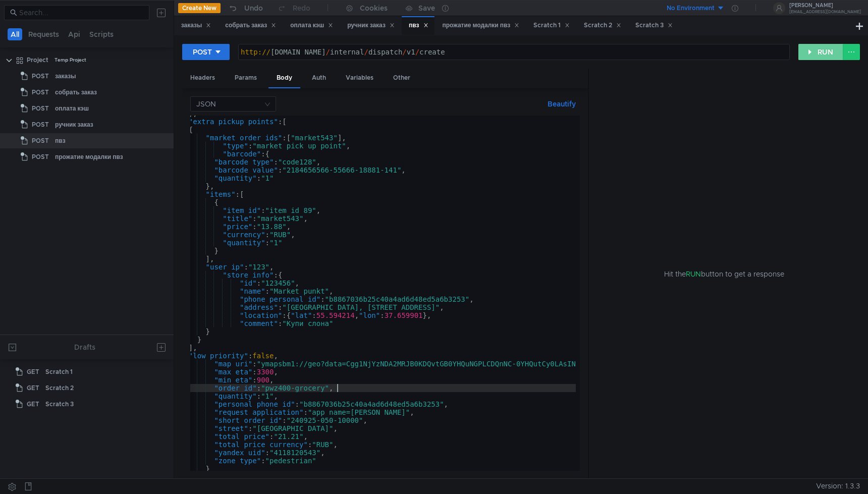 The image size is (868, 494). What do you see at coordinates (37, 60) in the screenshot?
I see `div: Project` at bounding box center [37, 60].